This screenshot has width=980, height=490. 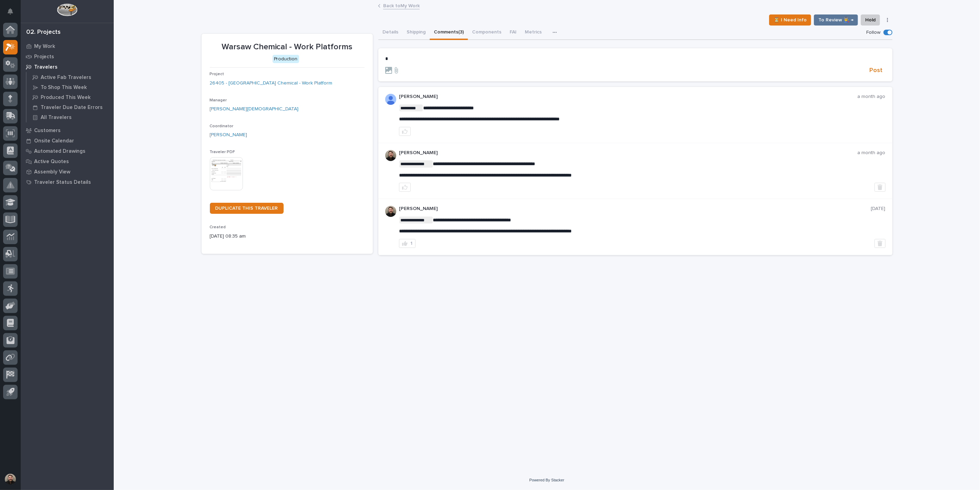 What do you see at coordinates (218, 227) in the screenshot?
I see `span: Created` at bounding box center [218, 227].